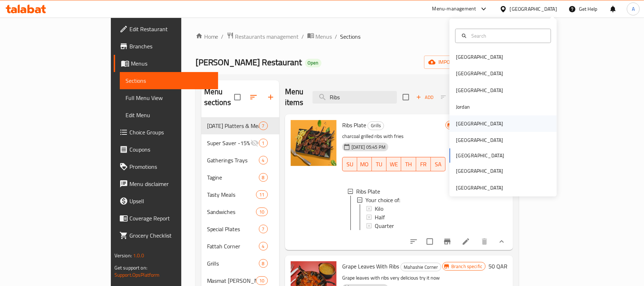 This screenshot has width=644, height=286. What do you see at coordinates (166, 235) in the screenshot?
I see `a: Grocery Checklist` at bounding box center [166, 235].